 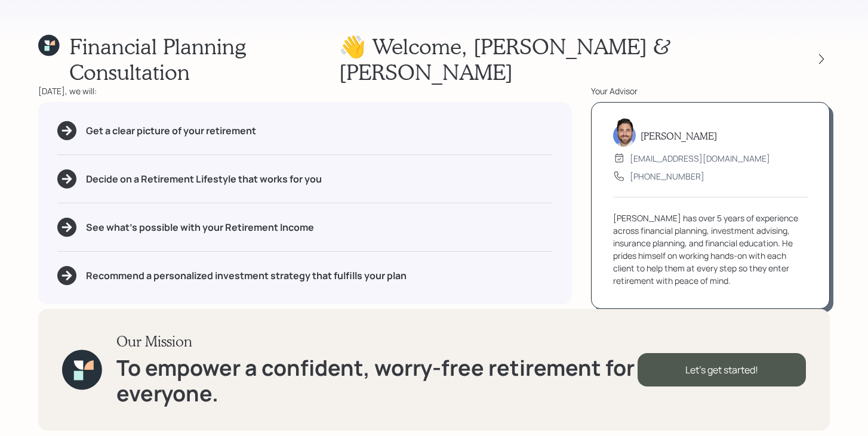 I want to click on h3: Our Mission, so click(x=377, y=341).